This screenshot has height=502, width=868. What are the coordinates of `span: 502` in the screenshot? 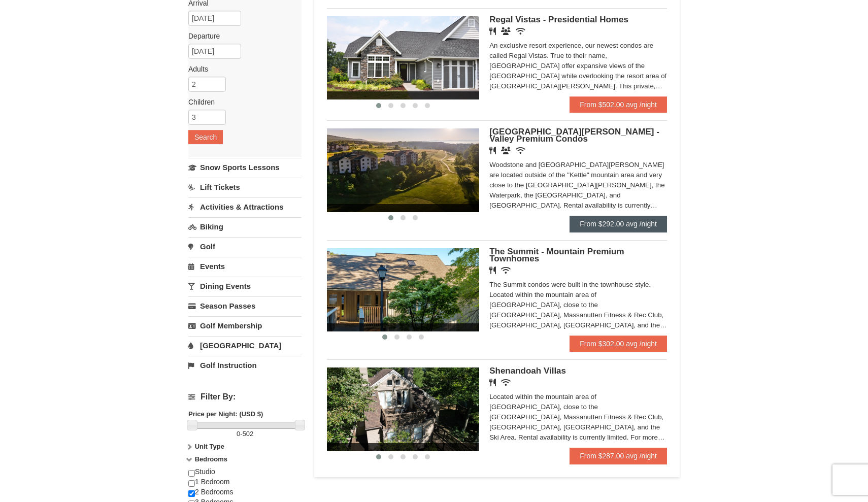 It's located at (248, 434).